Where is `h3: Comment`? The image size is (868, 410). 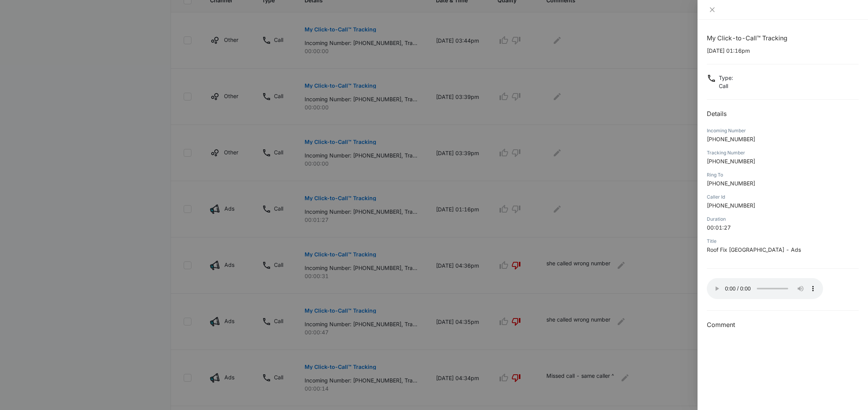 h3: Comment is located at coordinates (783, 325).